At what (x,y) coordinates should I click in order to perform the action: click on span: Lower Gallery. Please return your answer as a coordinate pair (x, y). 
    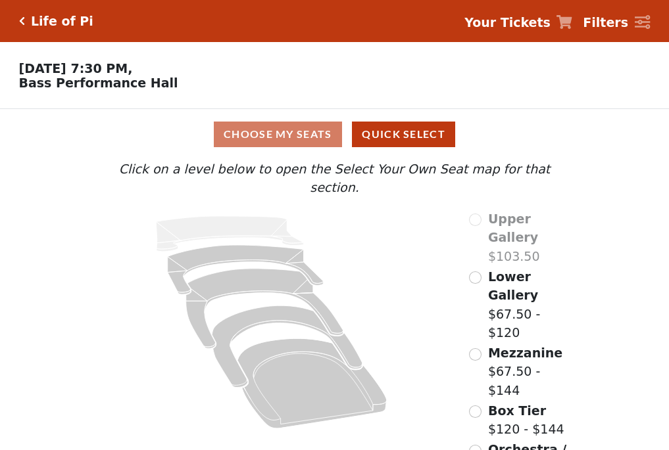
    Looking at the image, I should click on (513, 286).